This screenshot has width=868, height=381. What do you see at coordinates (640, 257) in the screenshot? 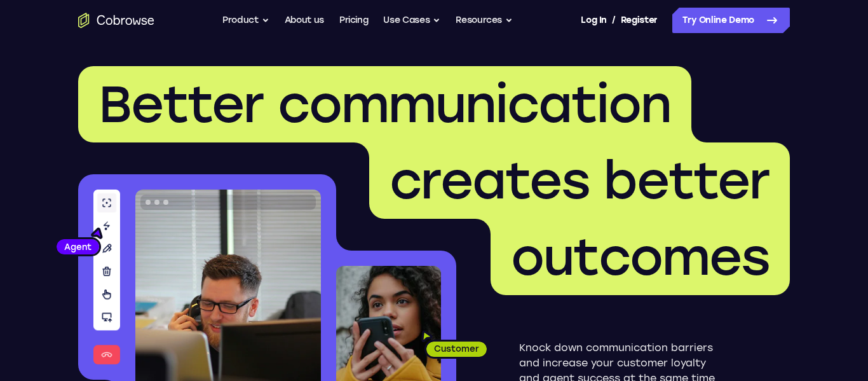
I see `span: outcomes` at bounding box center [640, 257].